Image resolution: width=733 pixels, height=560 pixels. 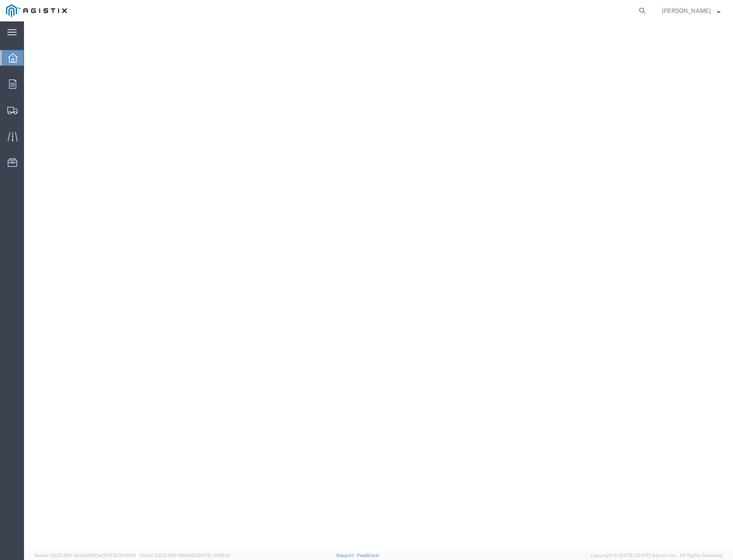 What do you see at coordinates (686, 10) in the screenshot?
I see `span: Leilani Castellanos` at bounding box center [686, 10].